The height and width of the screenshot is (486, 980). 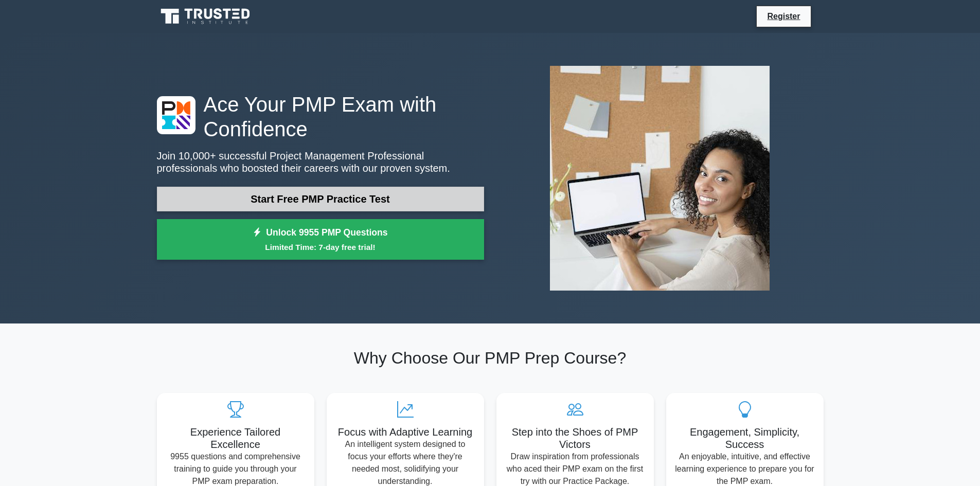 I want to click on a: Start Free PMP Practice Test, so click(x=321, y=199).